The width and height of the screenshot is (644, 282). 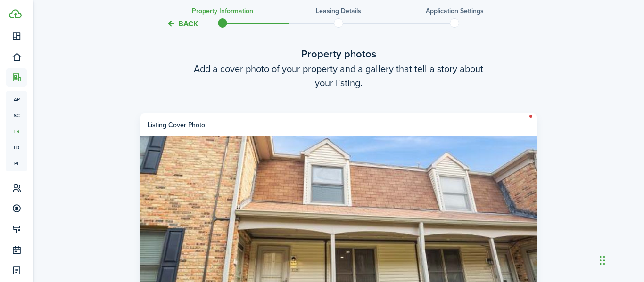 What do you see at coordinates (182, 23) in the screenshot?
I see `button: Back` at bounding box center [182, 23].